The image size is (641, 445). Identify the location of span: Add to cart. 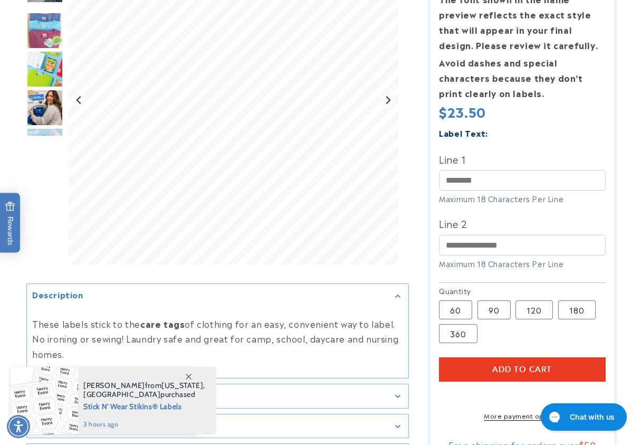
(522, 369).